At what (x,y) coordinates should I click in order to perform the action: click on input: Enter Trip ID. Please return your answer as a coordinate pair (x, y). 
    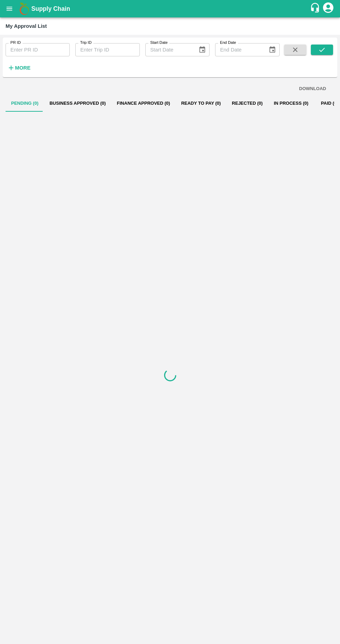
    Looking at the image, I should click on (107, 49).